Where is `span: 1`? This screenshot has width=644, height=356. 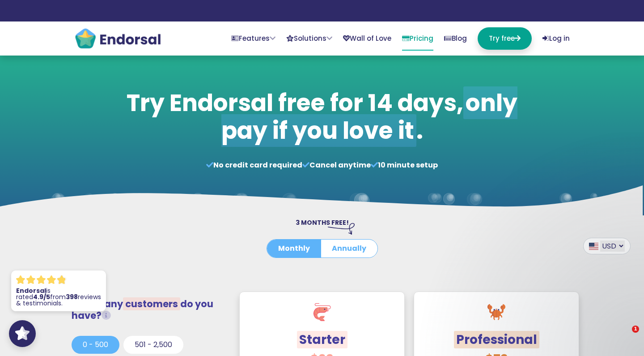
span: 1 is located at coordinates (635, 329).